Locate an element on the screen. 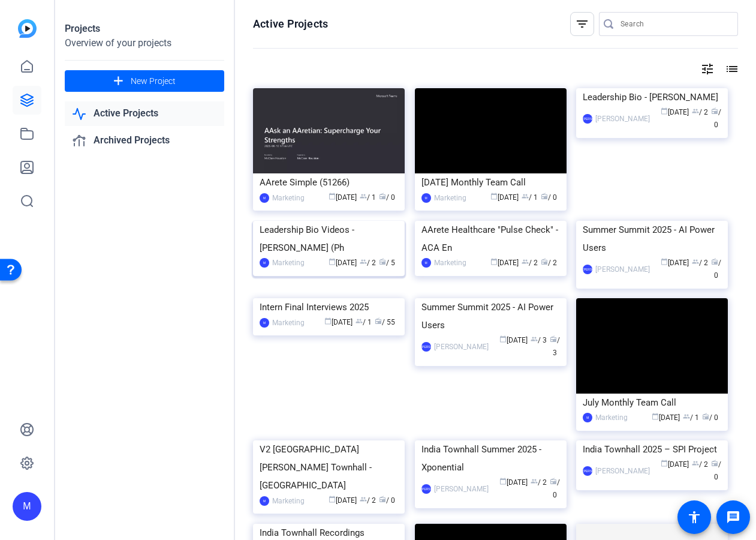 The width and height of the screenshot is (756, 540). span: / 5 is located at coordinates (387, 263).